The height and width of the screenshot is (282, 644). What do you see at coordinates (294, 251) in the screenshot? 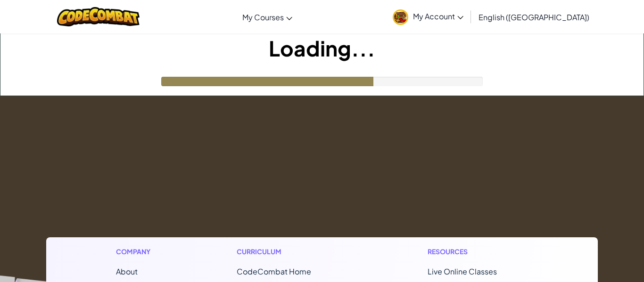
I see `h1: Curriculum` at bounding box center [294, 251].